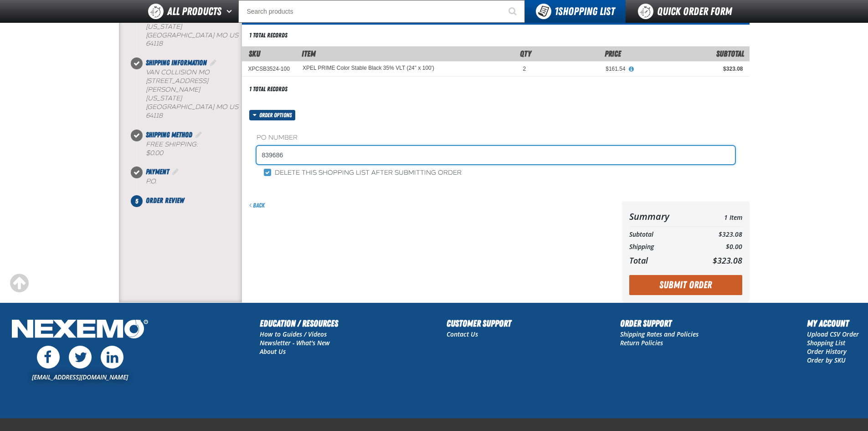  I want to click on span: Shipping Method, so click(169, 135).